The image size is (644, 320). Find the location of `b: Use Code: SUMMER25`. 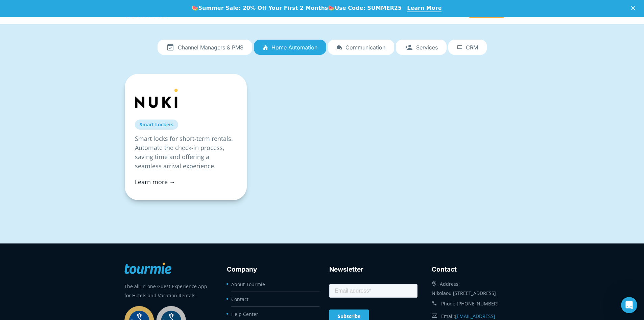

b: Use Code: SUMMER25 is located at coordinates (368, 8).